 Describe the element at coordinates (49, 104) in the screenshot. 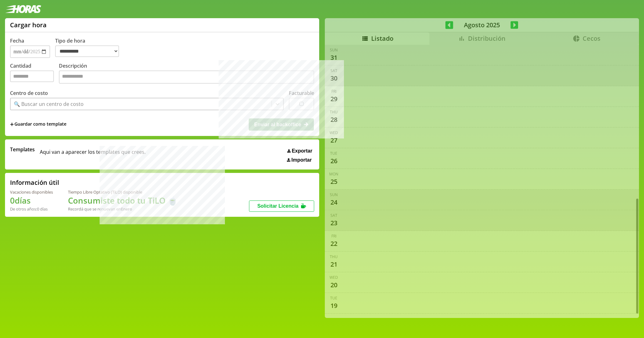

I see `div: 🔍 Buscar un centro de costo` at that location.